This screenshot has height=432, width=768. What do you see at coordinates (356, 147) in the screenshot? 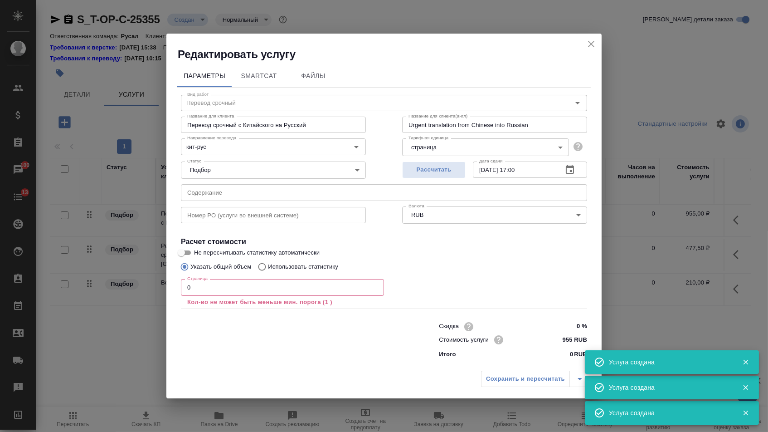
I see `button: Open` at bounding box center [356, 147].